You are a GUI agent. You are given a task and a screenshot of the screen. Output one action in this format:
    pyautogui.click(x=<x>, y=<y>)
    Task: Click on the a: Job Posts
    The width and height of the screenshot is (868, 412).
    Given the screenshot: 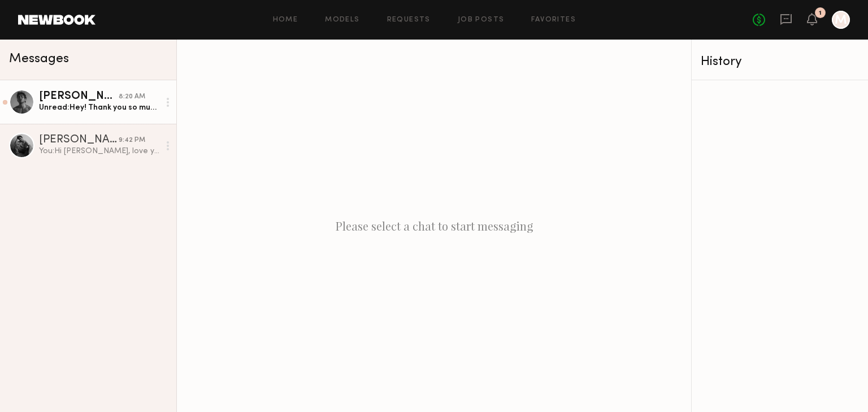 What is the action you would take?
    pyautogui.click(x=481, y=20)
    